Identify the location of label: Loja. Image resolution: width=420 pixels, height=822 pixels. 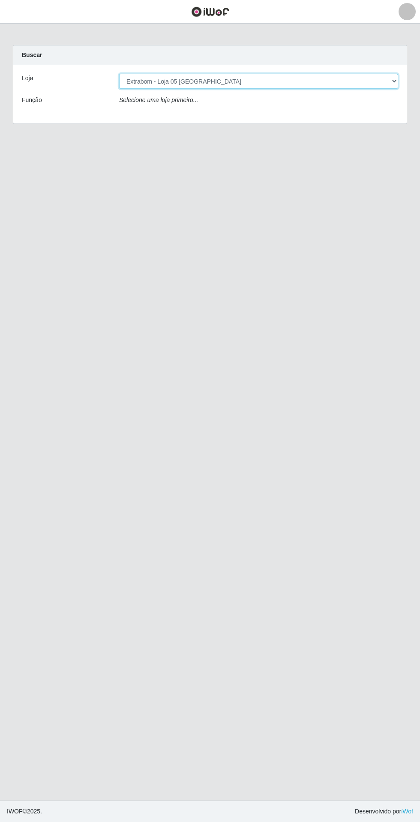
(27, 78).